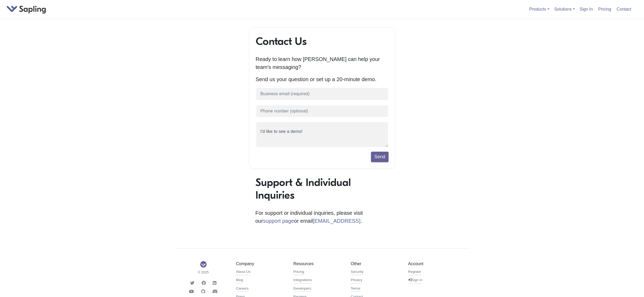  I want to click on i: Twitter, so click(192, 283).